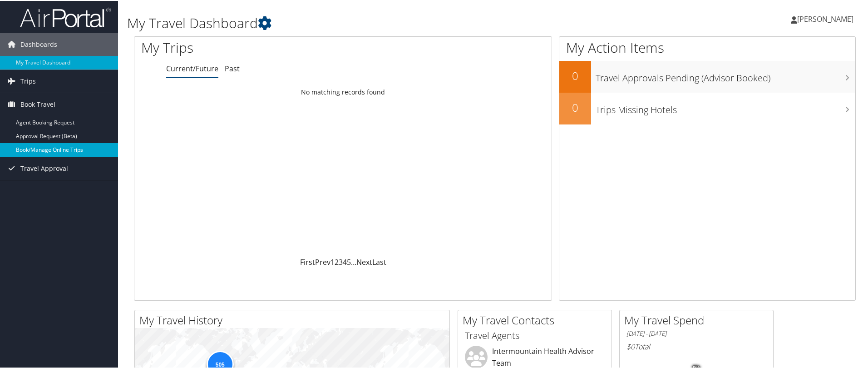 This screenshot has width=868, height=368. I want to click on h1: My Trips, so click(256, 47).